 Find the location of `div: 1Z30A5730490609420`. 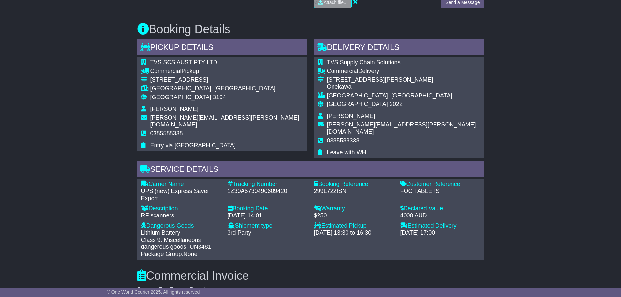

div: 1Z30A5730490609420 is located at coordinates (267, 191).